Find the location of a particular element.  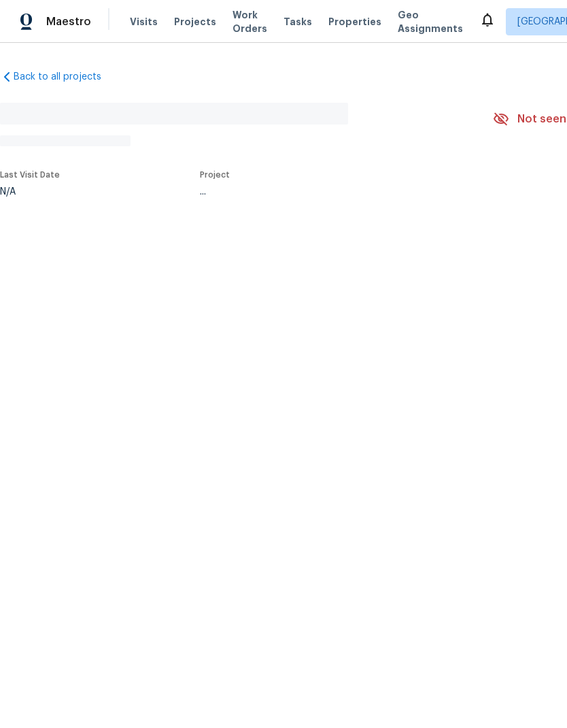

span: Projects is located at coordinates (195, 22).